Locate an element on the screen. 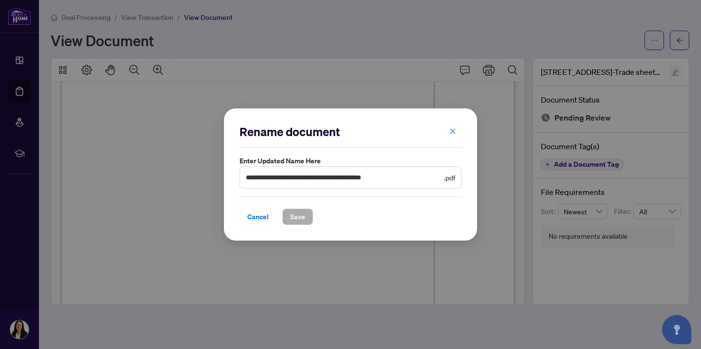 This screenshot has height=349, width=701. span: .pdf is located at coordinates (449, 178).